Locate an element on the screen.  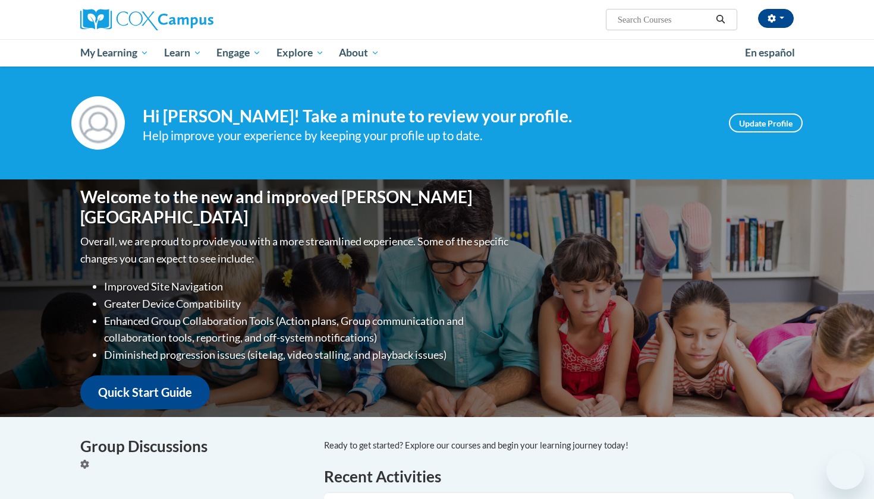
a: Explore is located at coordinates (300, 53).